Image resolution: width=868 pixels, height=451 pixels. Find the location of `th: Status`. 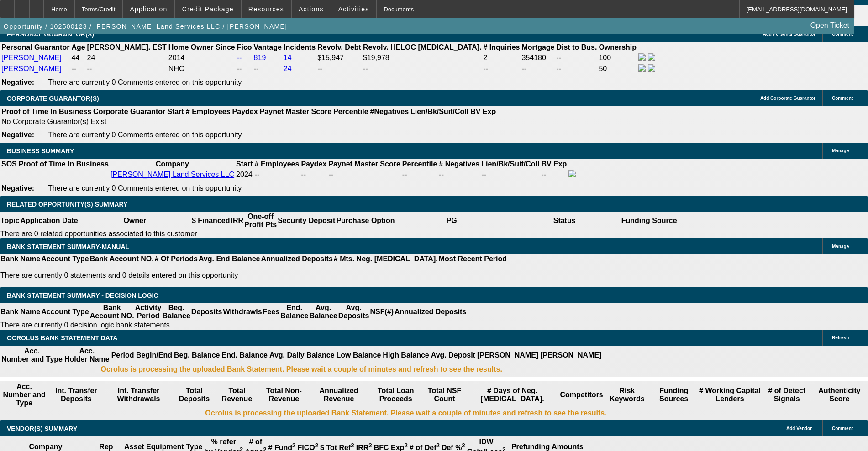

th: Status is located at coordinates (564, 221).